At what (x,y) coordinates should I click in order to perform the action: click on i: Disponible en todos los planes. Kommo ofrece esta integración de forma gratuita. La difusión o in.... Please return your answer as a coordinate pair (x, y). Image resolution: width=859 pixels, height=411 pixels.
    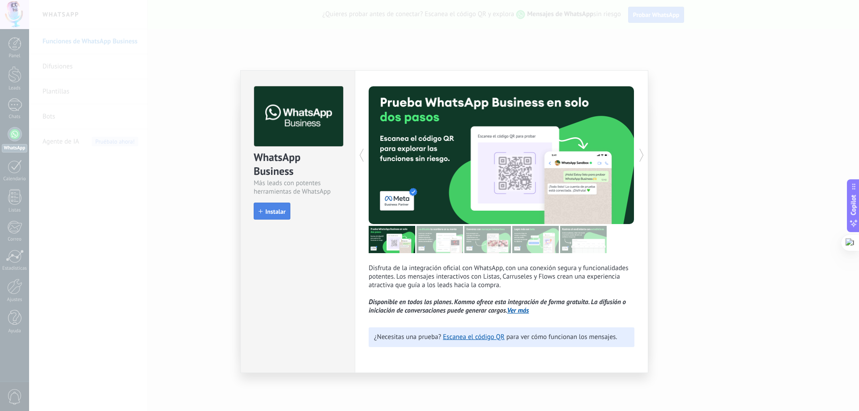
    Looking at the image, I should click on (497, 307).